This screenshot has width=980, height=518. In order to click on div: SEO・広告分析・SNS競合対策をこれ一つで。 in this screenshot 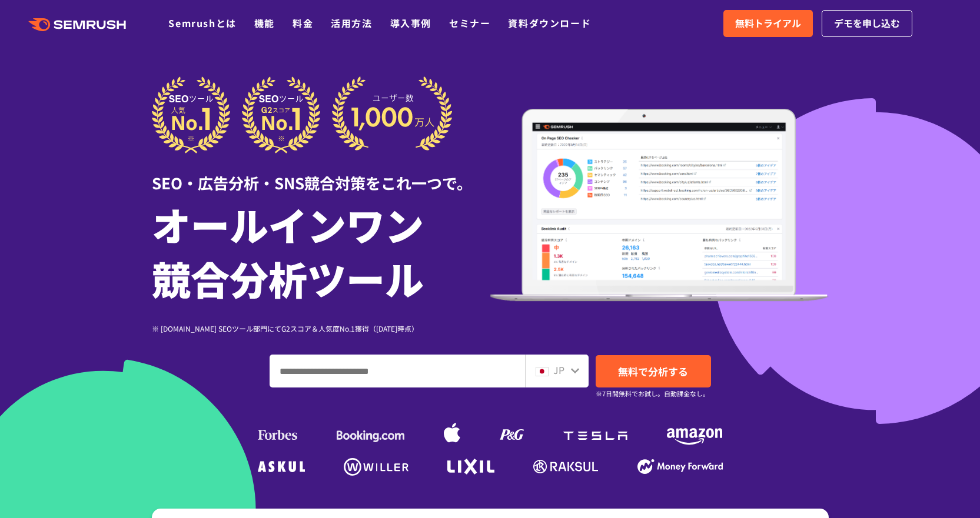, I will do `click(321, 174)`.